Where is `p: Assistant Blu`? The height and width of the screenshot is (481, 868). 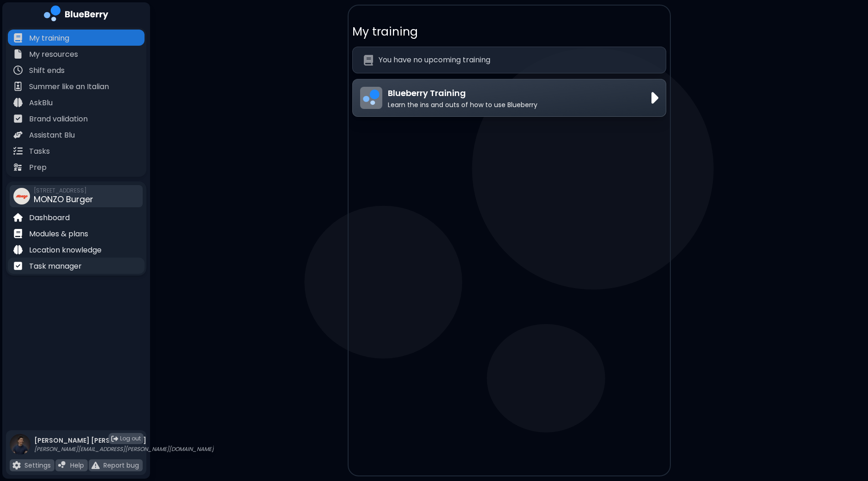 p: Assistant Blu is located at coordinates (51, 135).